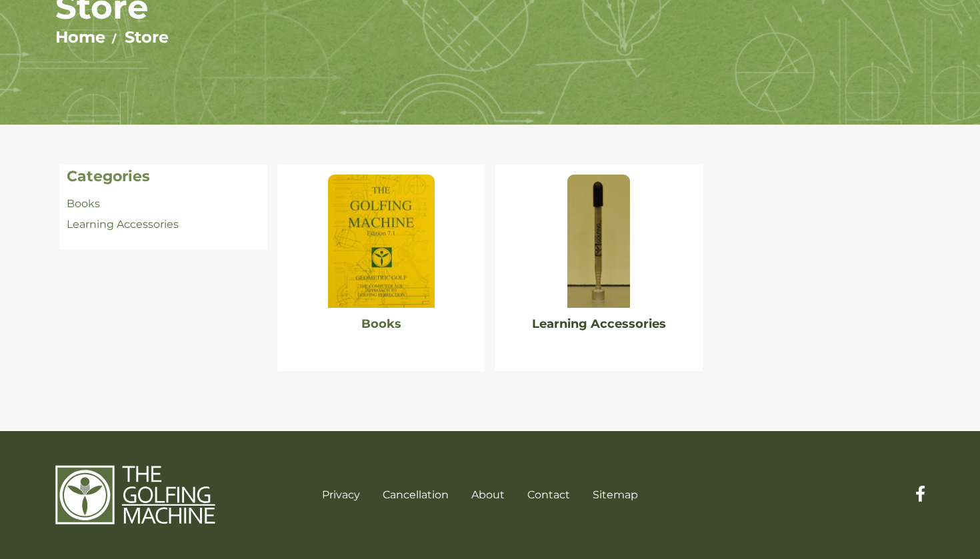  What do you see at coordinates (147, 37) in the screenshot?
I see `a: Store` at bounding box center [147, 37].